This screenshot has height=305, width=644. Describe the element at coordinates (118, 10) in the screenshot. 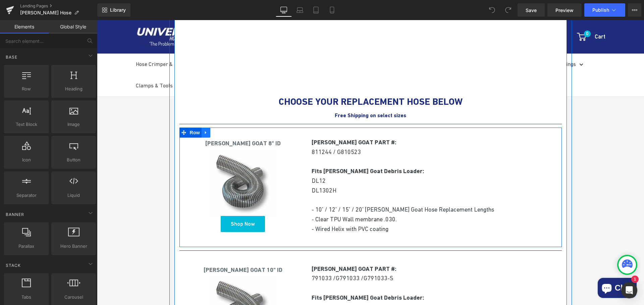

I see `span: Library` at that location.